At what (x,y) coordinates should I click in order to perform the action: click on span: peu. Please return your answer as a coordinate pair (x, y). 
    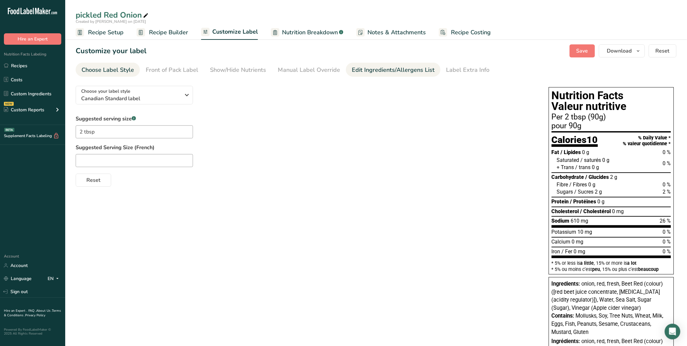
    Looking at the image, I should click on (597, 269).